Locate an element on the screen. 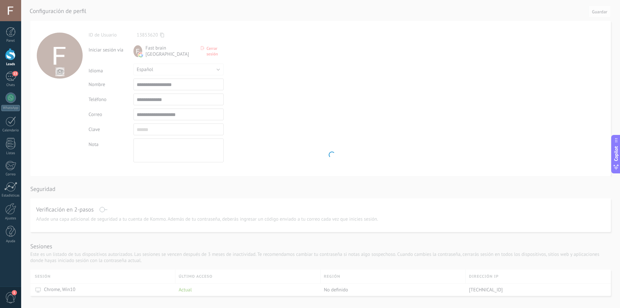  div: Chats is located at coordinates (11, 85).